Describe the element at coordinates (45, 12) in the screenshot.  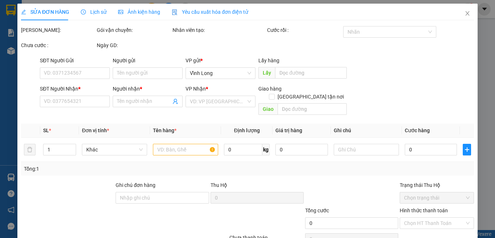
I see `span: SỬA ĐƠN HÀNG` at that location.